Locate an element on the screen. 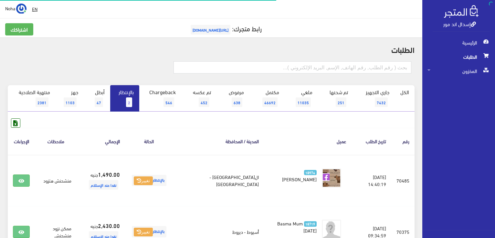 Image resolution: width=495 pixels, height=238 pixels. a: الطلبات is located at coordinates (458, 57).